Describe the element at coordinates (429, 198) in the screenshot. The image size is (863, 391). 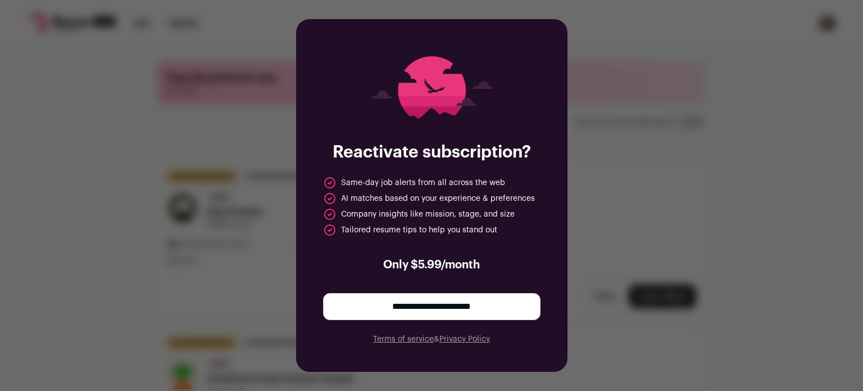
I see `li: AI matches based on your experience & preferences` at that location.